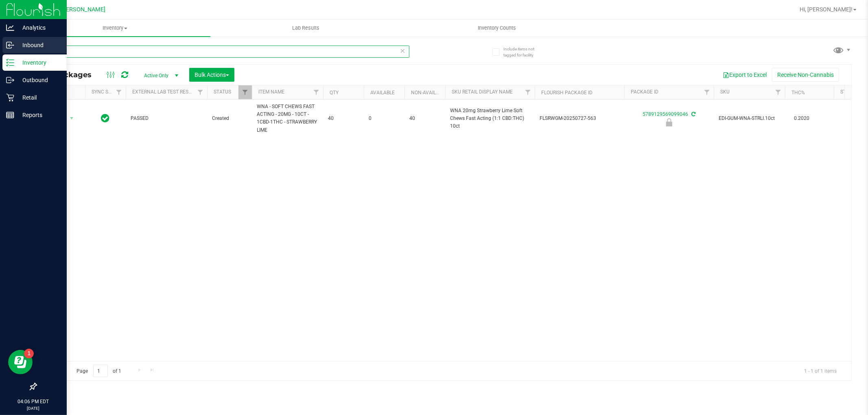 This screenshot has height=415, width=868. What do you see at coordinates (306, 28) in the screenshot?
I see `a: Lab Results` at bounding box center [306, 28].